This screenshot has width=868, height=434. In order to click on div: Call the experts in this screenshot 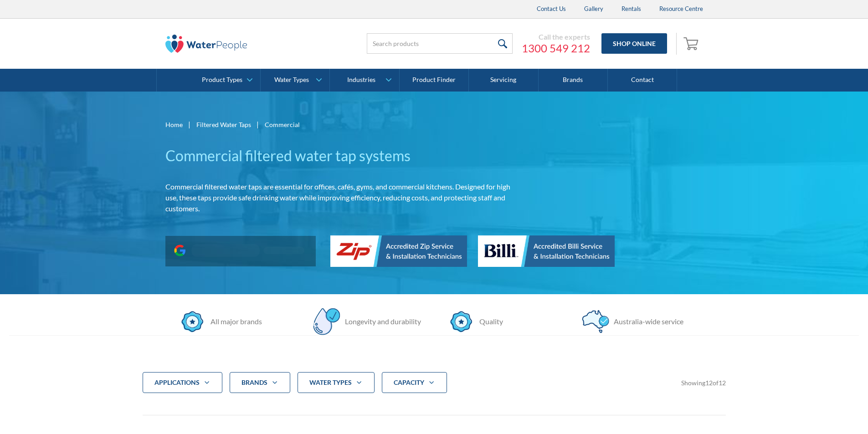, I will do `click(556, 37)`.